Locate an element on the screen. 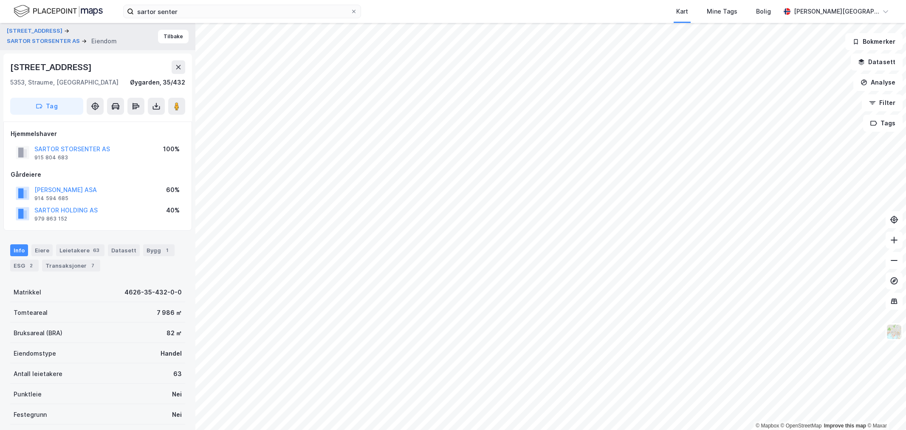  button: Tilbake is located at coordinates (173, 37).